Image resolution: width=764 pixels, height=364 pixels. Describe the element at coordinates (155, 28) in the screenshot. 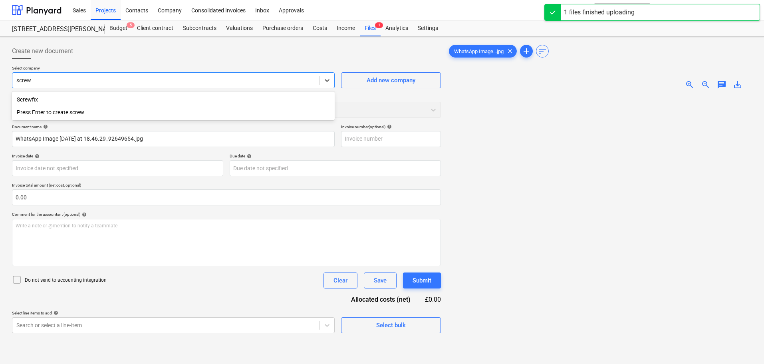

I see `div: Client contract` at that location.